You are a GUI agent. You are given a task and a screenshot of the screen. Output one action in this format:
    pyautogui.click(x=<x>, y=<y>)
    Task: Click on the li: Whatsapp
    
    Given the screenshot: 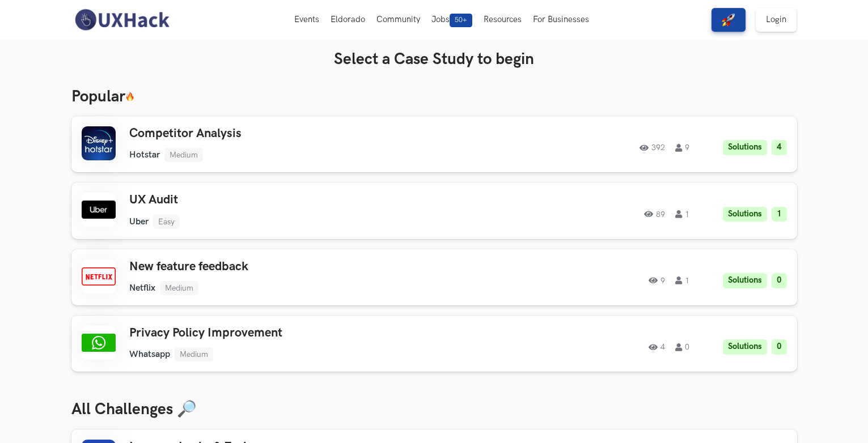 What is the action you would take?
    pyautogui.click(x=149, y=354)
    